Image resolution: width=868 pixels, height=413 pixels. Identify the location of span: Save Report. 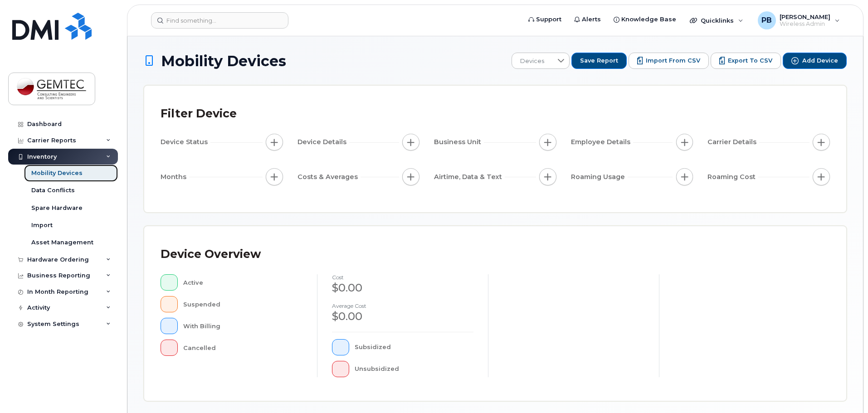
(599, 61).